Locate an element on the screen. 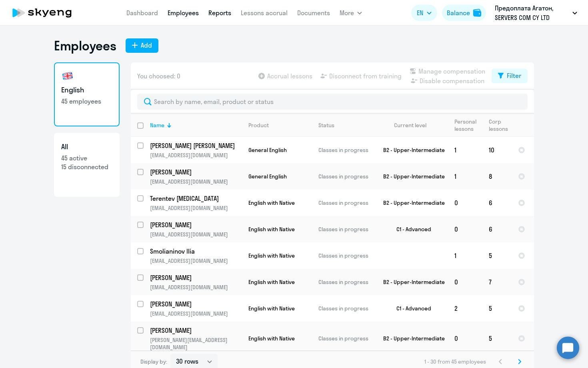 The width and height of the screenshot is (588, 368). td: 8 is located at coordinates (497, 176).